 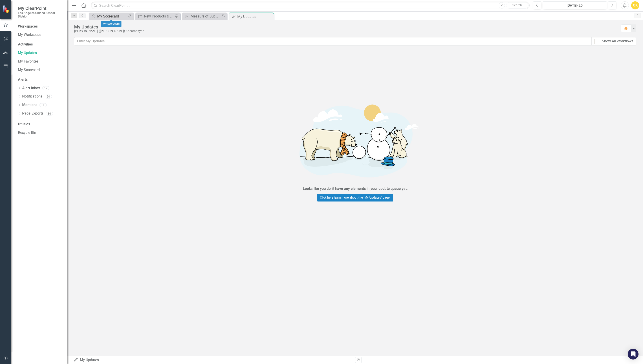 I want to click on img: Getting started, so click(x=355, y=140).